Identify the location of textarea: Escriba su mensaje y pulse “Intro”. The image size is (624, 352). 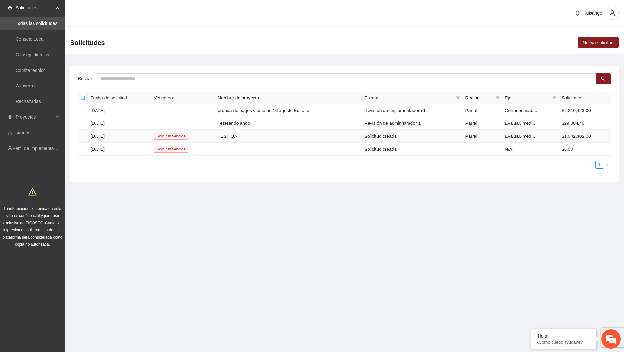
(63, 189).